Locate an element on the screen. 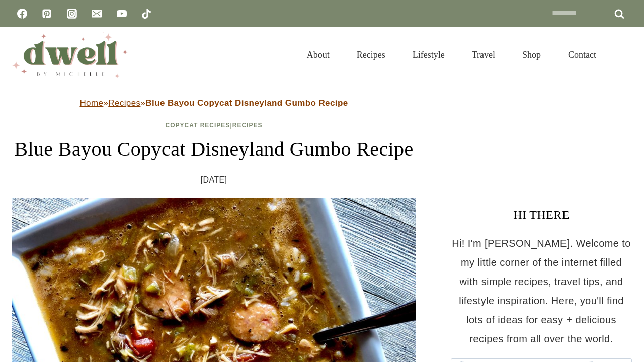 The image size is (644, 362). img: DWELL by michelle is located at coordinates (70, 55).